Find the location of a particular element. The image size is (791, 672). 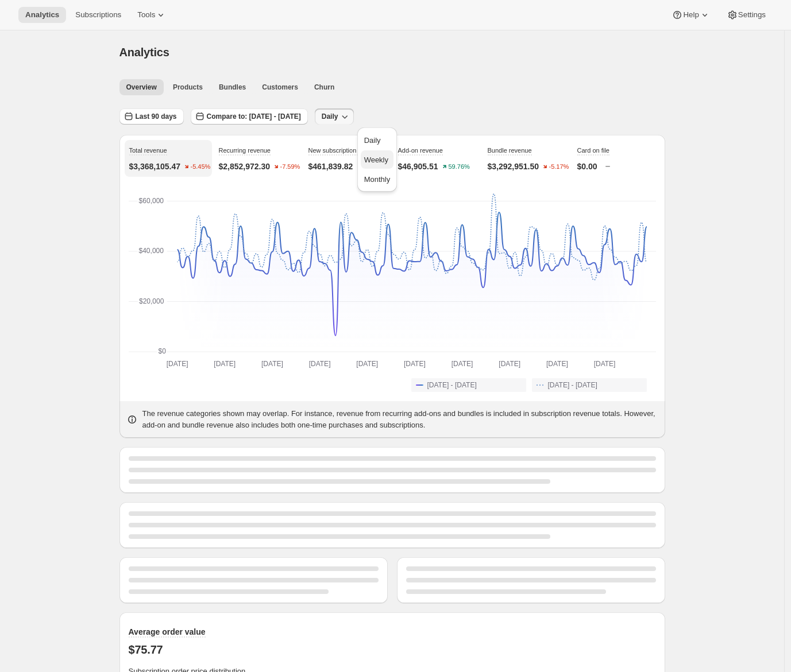

span: Bundle revenue is located at coordinates (510, 151).